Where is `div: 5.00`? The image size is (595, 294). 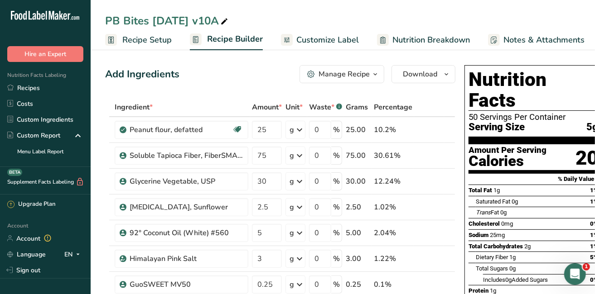 div: 5.00 is located at coordinates (358, 233).